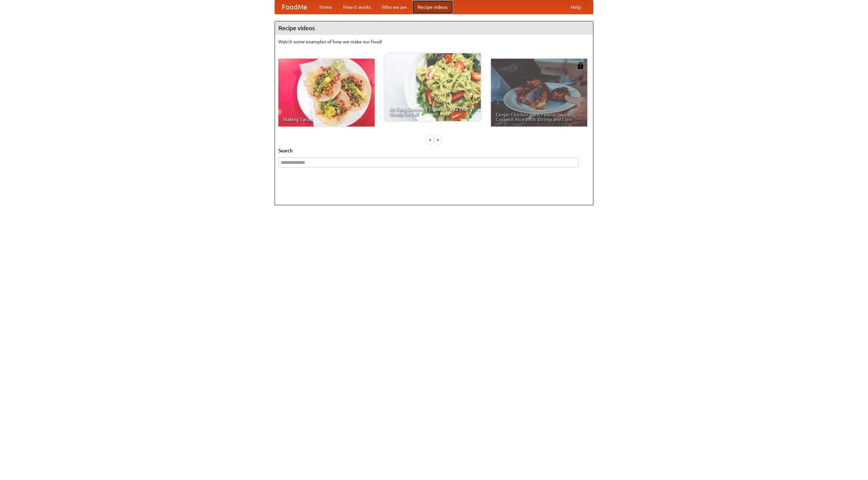  Describe the element at coordinates (434, 28) in the screenshot. I see `h4: Recipe videos` at that location.